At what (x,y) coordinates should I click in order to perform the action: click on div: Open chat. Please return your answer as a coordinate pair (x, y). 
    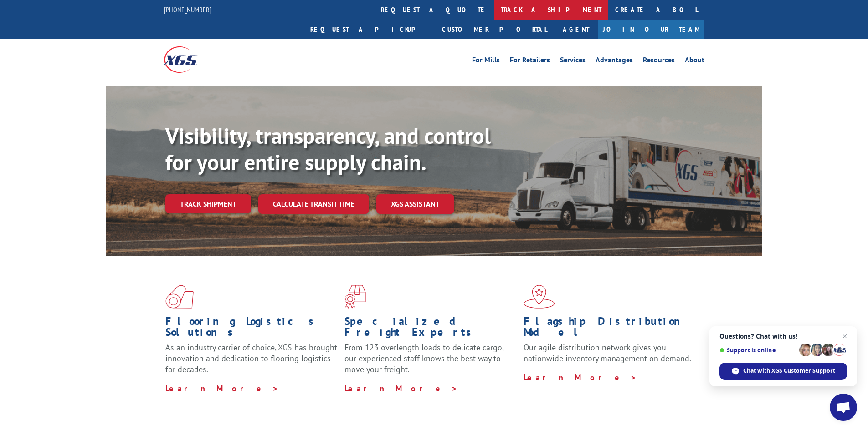
    Looking at the image, I should click on (844, 407).